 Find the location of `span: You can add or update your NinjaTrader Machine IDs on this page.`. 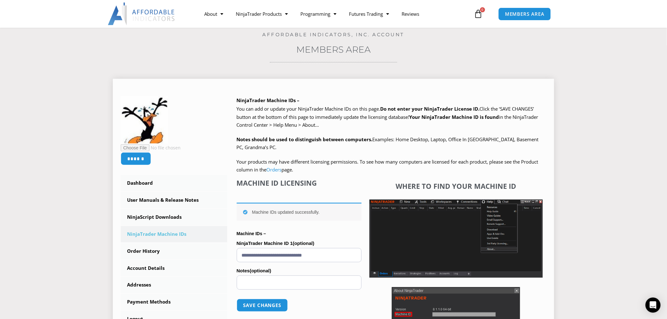

span: You can add or update your NinjaTrader Machine IDs on this page. is located at coordinates (308, 109).